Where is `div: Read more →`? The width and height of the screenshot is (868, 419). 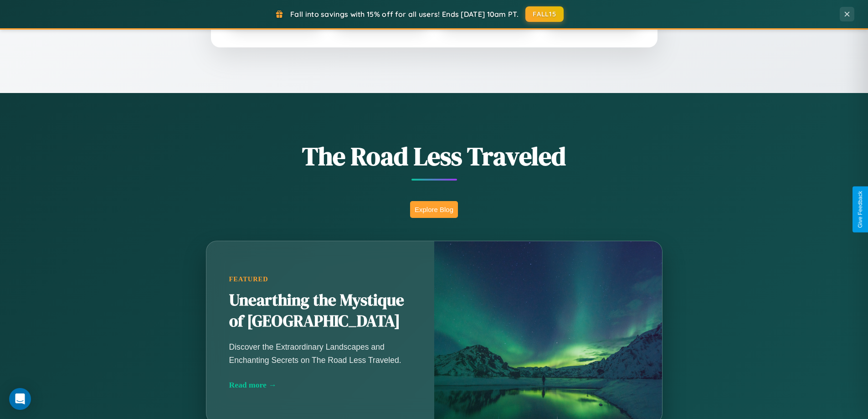
div: Read more → is located at coordinates (320, 385).